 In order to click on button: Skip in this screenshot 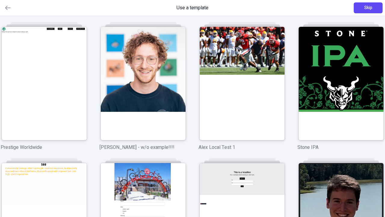, I will do `click(368, 8)`.